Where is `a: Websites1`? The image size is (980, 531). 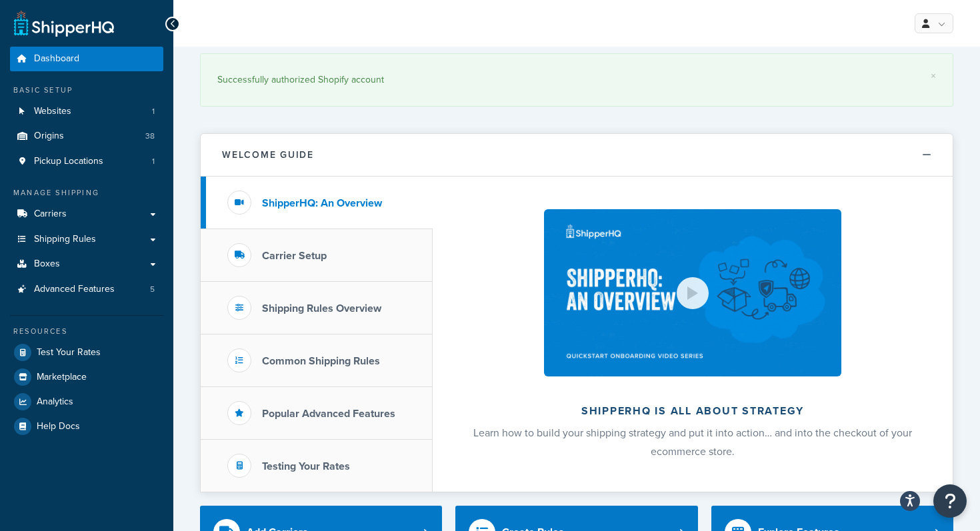 a: Websites1 is located at coordinates (87, 112).